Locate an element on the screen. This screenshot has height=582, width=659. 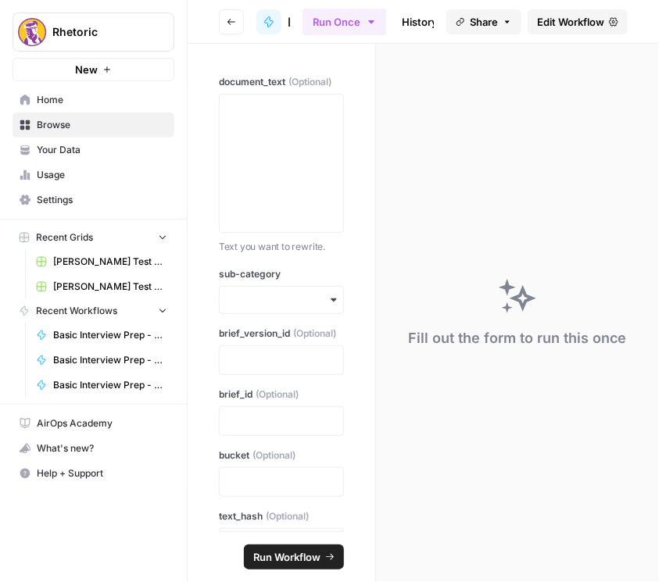
button: New is located at coordinates (93, 70).